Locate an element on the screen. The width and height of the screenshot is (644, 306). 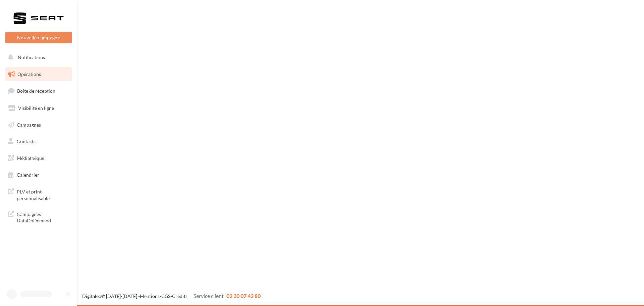
span: Campagnes is located at coordinates (29, 125).